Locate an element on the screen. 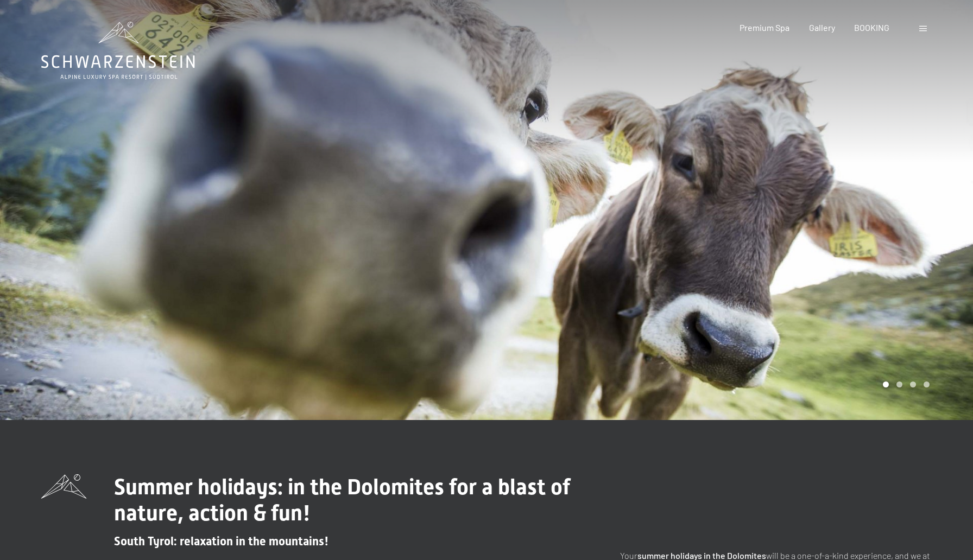  span: BOOKING is located at coordinates (872, 27).